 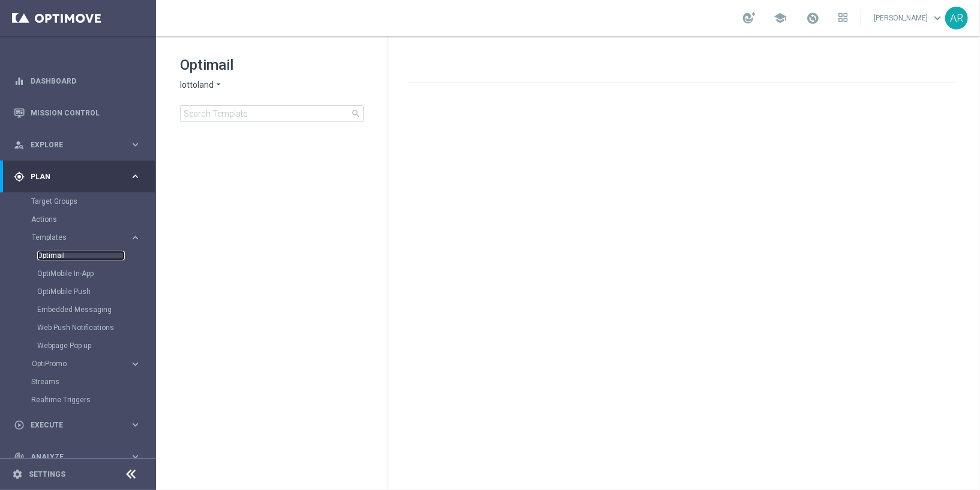 What do you see at coordinates (938, 18) in the screenshot?
I see `span: keyboard_arrow_down` at bounding box center [938, 18].